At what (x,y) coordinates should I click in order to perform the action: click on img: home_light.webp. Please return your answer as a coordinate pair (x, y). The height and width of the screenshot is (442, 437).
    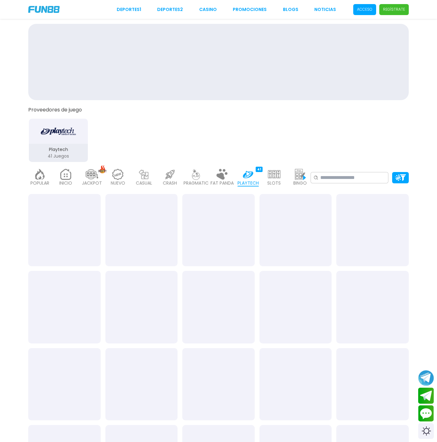
    Looking at the image, I should click on (66, 174).